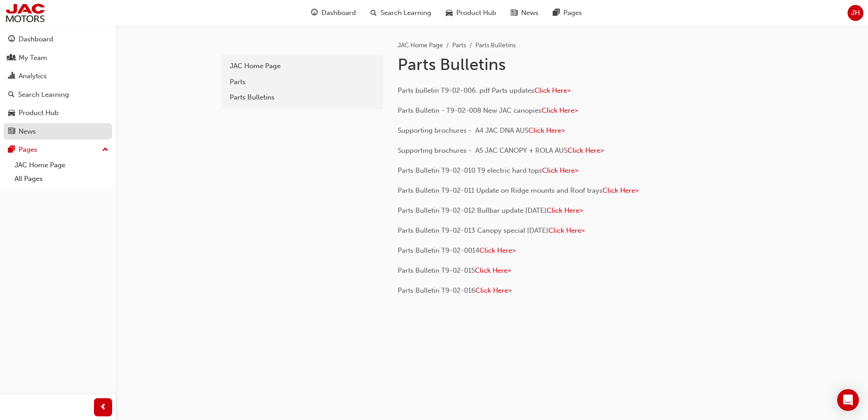  Describe the element at coordinates (568, 13) in the screenshot. I see `a: pages-iconPages` at that location.